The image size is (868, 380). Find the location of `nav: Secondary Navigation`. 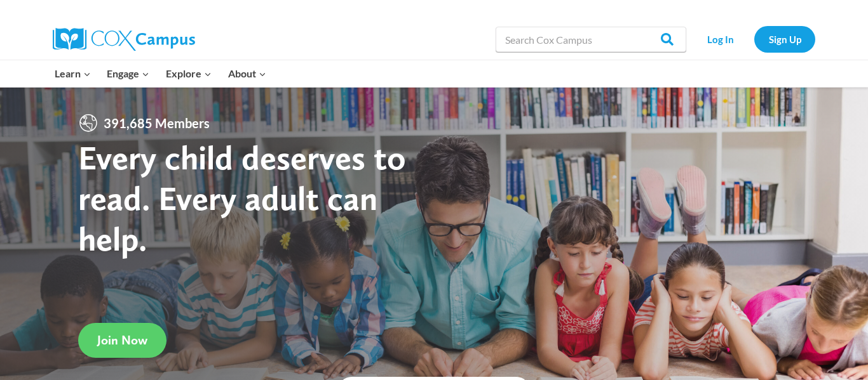

nav: Secondary Navigation is located at coordinates (753, 39).